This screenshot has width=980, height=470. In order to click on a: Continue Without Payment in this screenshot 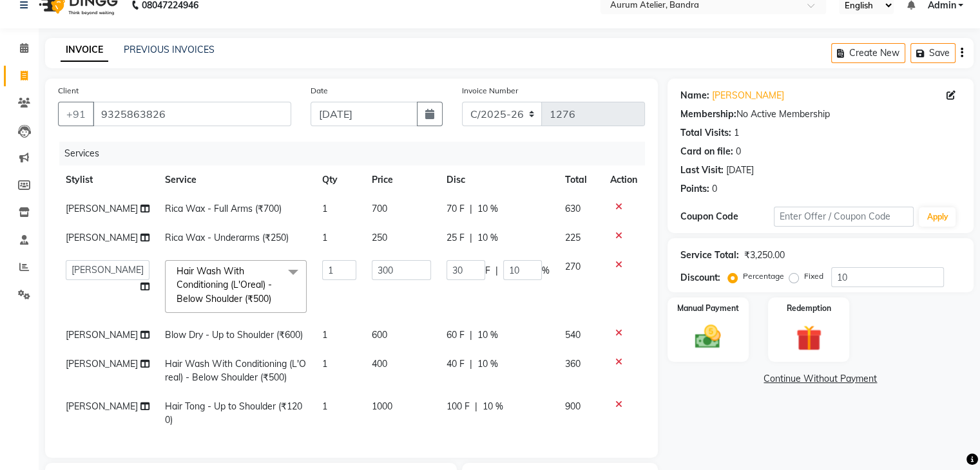, I will do `click(820, 379)`.